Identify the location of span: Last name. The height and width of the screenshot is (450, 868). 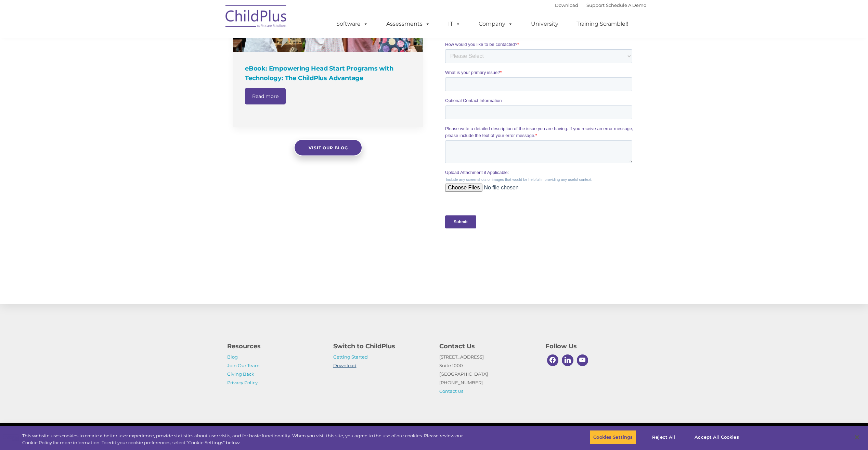
(106, 48).